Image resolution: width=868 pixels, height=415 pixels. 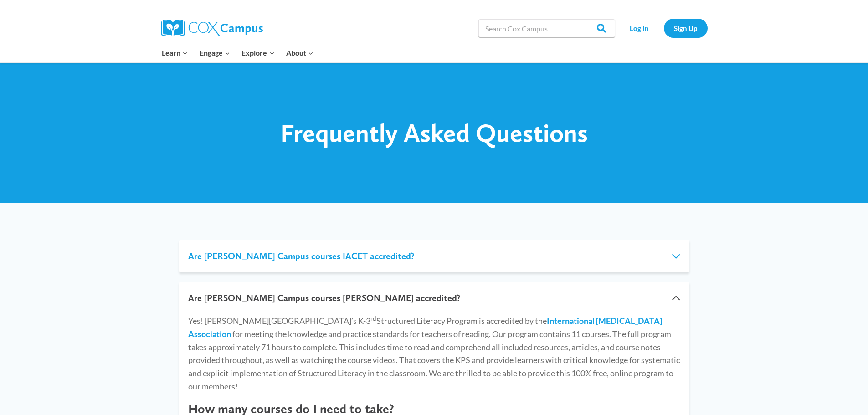 I want to click on button: Child menu of Learn, so click(x=175, y=53).